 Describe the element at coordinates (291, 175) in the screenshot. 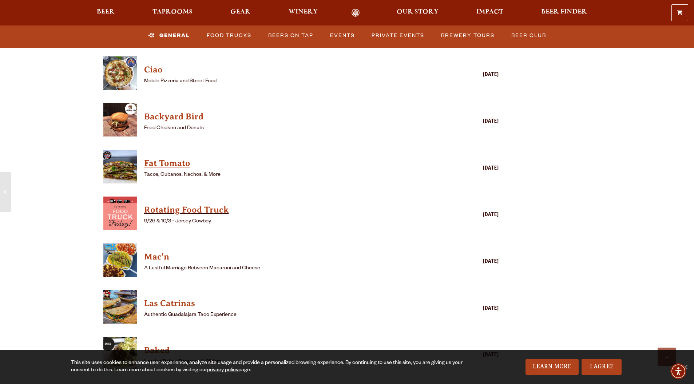

I see `p: Tacos, Cubanos, Nachos, & More` at that location.